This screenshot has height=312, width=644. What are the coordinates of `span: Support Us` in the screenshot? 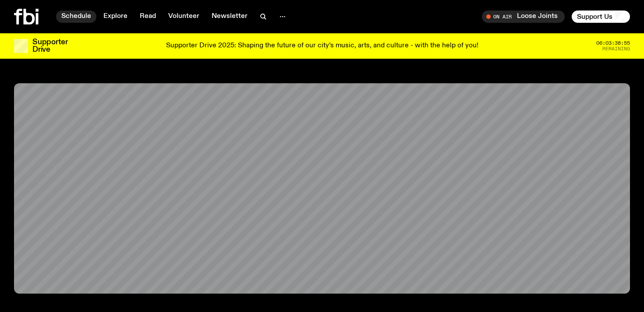 It's located at (594, 17).